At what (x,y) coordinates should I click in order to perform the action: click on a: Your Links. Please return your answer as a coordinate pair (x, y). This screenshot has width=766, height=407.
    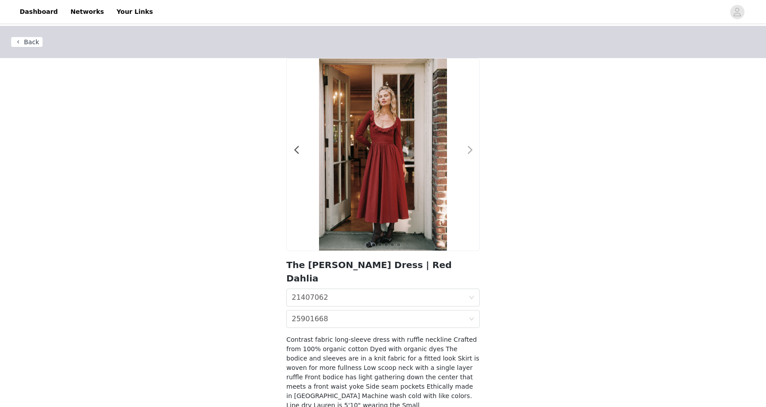
    Looking at the image, I should click on (135, 12).